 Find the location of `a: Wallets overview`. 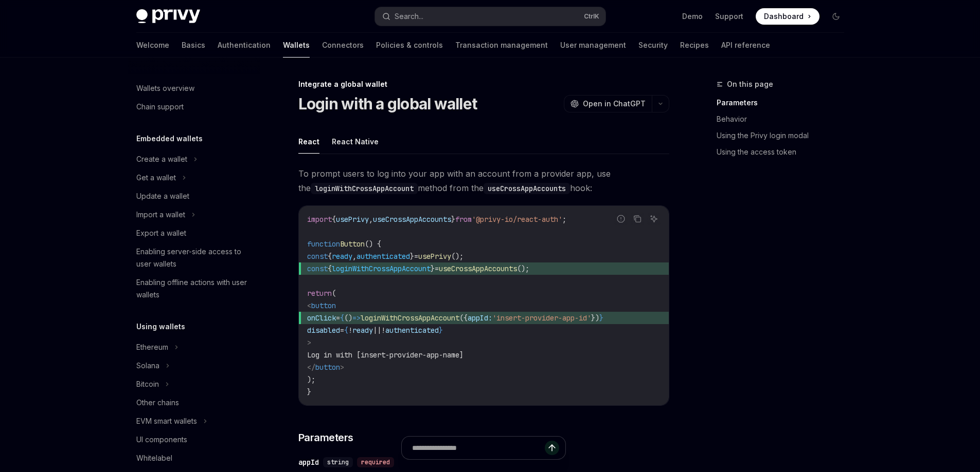

a: Wallets overview is located at coordinates (194, 88).